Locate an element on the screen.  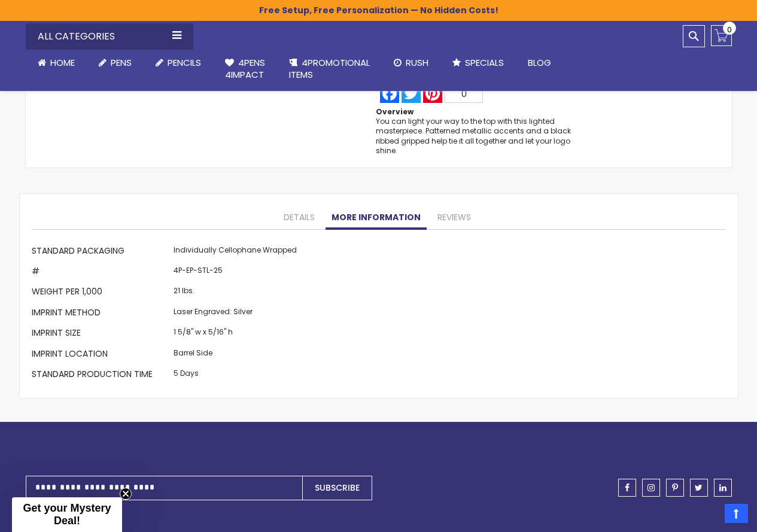
span: twitter is located at coordinates (698, 488).